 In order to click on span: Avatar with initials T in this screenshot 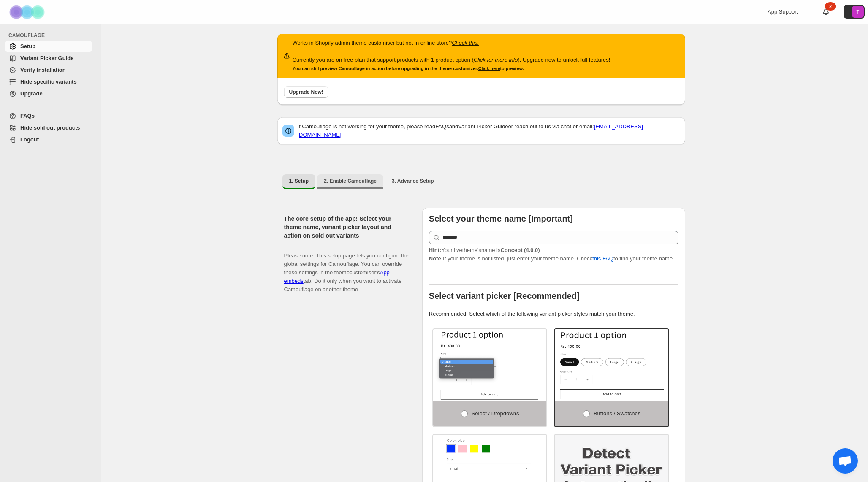, I will do `click(857, 12)`.